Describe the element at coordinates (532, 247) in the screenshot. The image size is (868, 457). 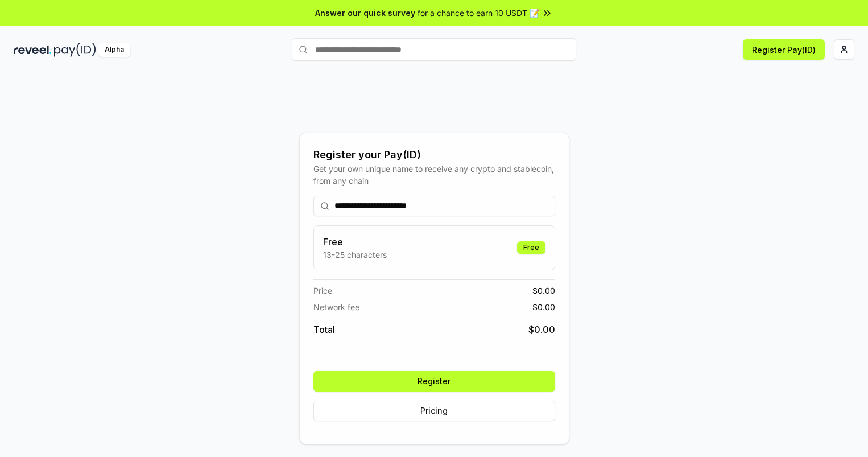
I see `div: Free` at that location.